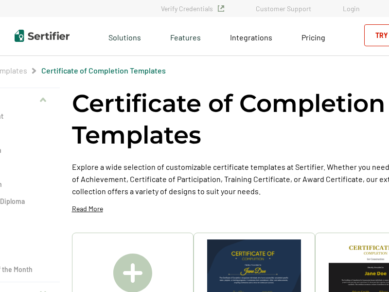  I want to click on a: Verify Credentials, so click(193, 8).